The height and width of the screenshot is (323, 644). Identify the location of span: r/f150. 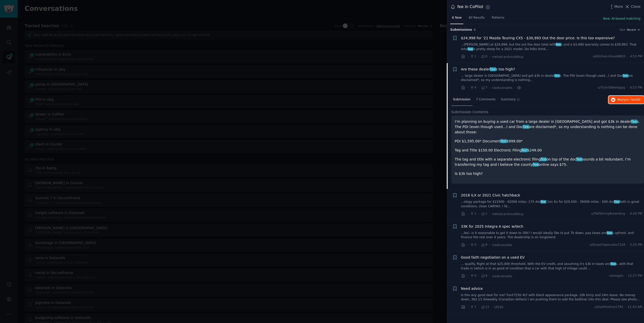
(498, 307).